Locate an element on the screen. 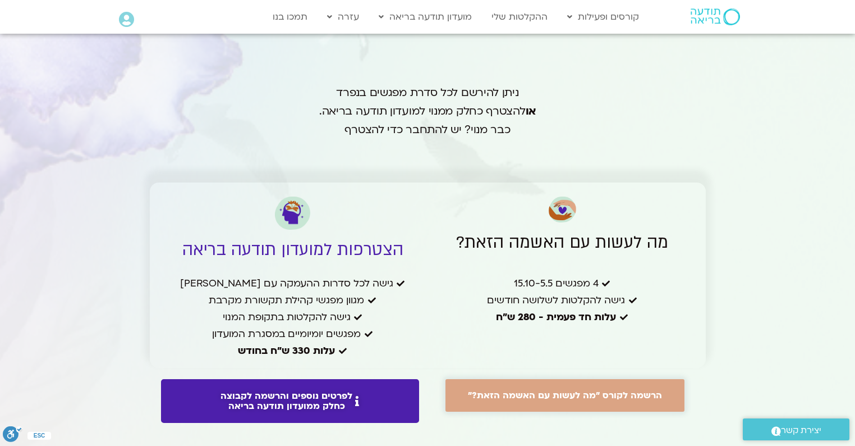 The height and width of the screenshot is (446, 855). strong: או is located at coordinates (531, 111).